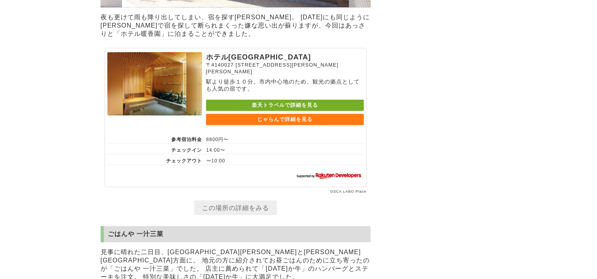 The image size is (597, 279). Describe the element at coordinates (220, 65) in the screenshot. I see `span: 〒4140027` at that location.